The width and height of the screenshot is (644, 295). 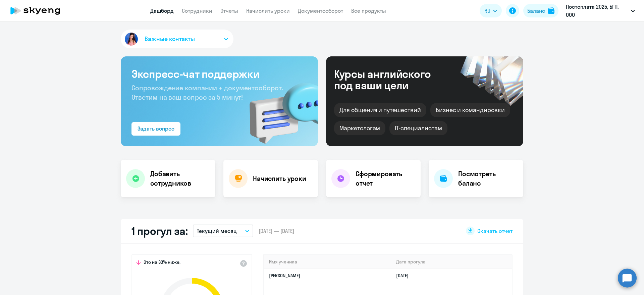 I want to click on h4: Посмотреть баланс, so click(x=488, y=178).